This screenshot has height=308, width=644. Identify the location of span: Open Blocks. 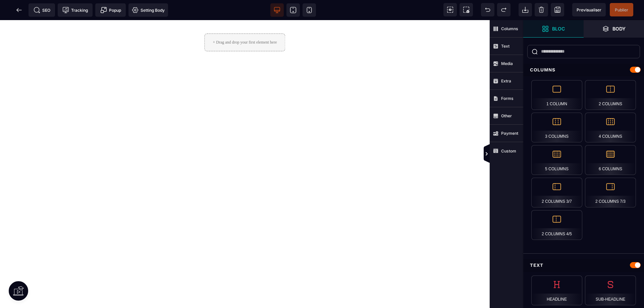
(553, 29).